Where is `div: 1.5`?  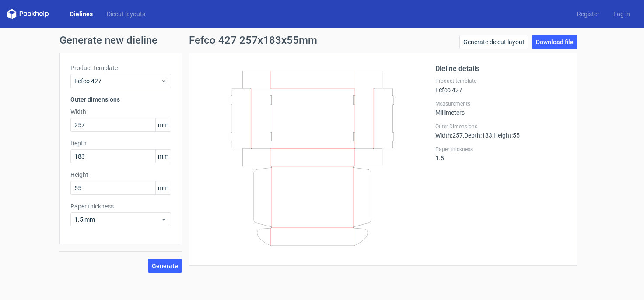 div: 1.5 is located at coordinates (501, 154).